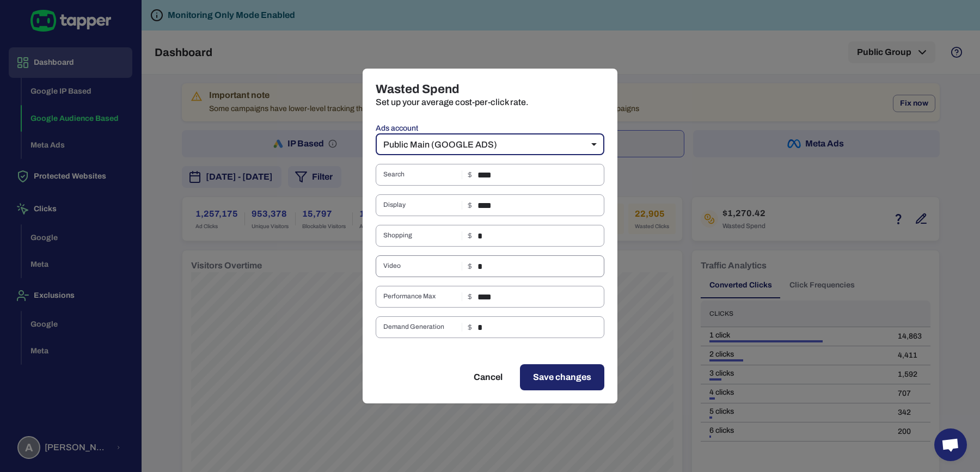 The image size is (980, 472). I want to click on button: Cancel, so click(488, 377).